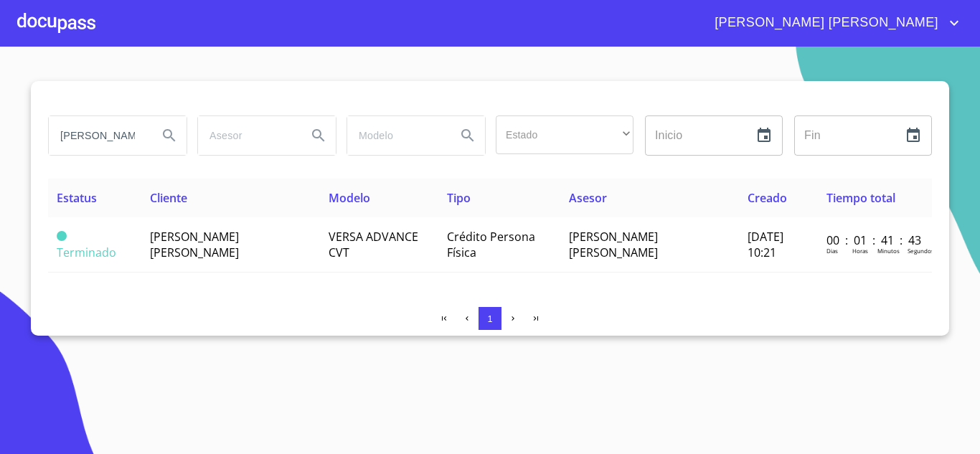 Image resolution: width=980 pixels, height=454 pixels. I want to click on span: 1, so click(489, 318).